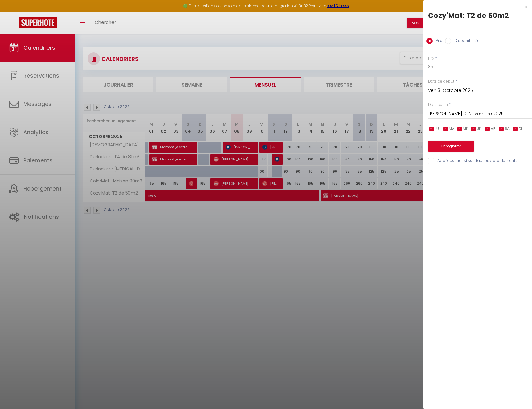  I want to click on label: Date de fin, so click(438, 105).